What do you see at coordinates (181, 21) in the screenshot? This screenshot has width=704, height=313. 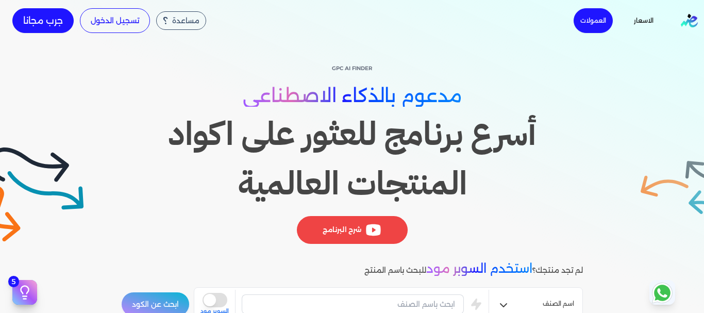 I see `div: مساعدة` at bounding box center [181, 21].